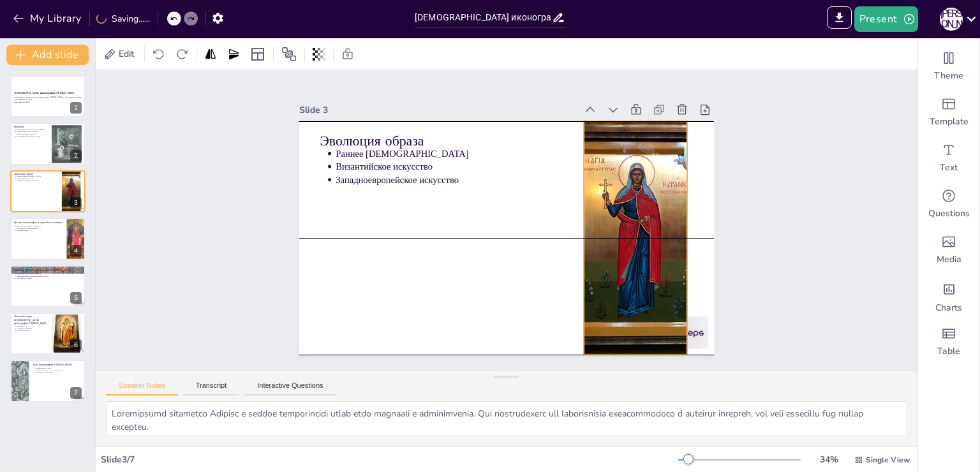  Describe the element at coordinates (389, 460) in the screenshot. I see `div: Slide 3 / 7` at that location.